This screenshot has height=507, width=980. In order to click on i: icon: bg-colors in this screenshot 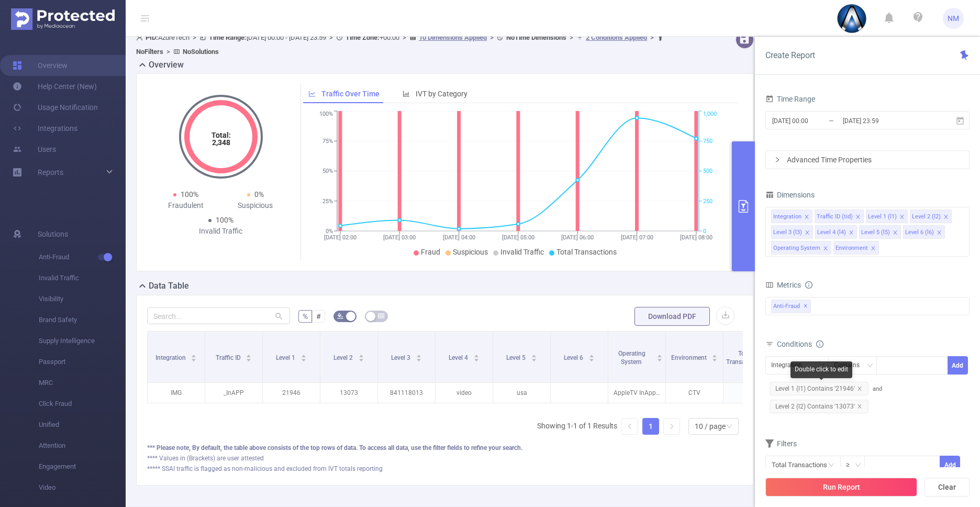, I will do `click(340, 316)`.